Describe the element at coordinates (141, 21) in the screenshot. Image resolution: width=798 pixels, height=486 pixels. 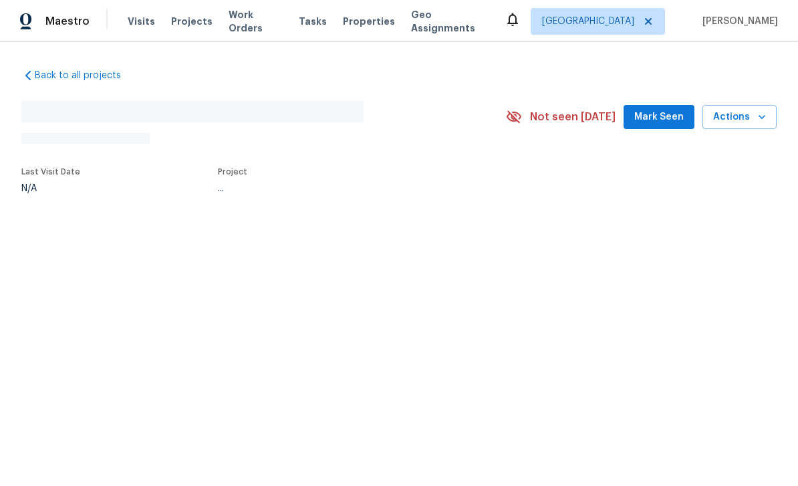
I see `span: Visits` at that location.